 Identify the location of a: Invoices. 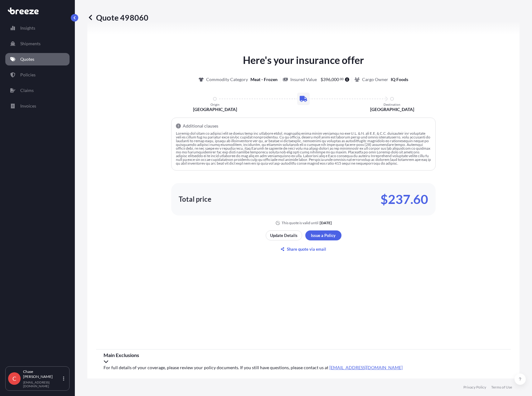
(37, 106).